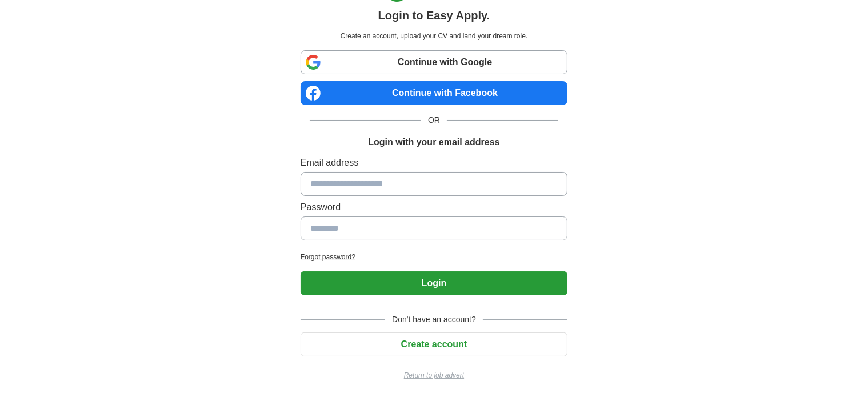 The height and width of the screenshot is (397, 868). I want to click on a: Create account, so click(434, 343).